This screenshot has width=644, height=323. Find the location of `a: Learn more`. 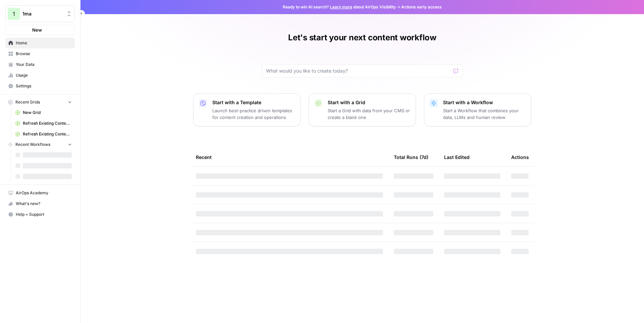

a: Learn more is located at coordinates (341, 7).